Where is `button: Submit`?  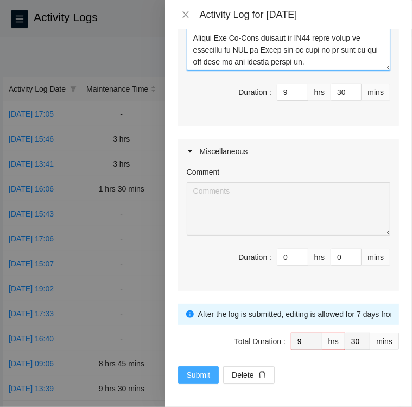 button: Submit is located at coordinates (199, 375).